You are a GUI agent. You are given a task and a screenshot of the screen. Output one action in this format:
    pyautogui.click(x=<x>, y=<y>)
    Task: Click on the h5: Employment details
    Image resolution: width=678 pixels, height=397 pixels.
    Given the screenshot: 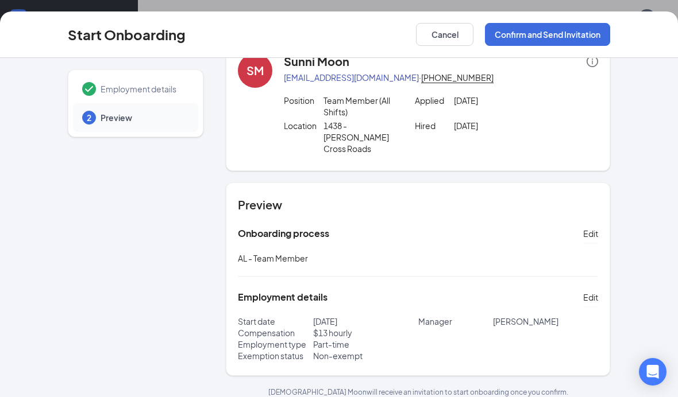 What is the action you would take?
    pyautogui.click(x=283, y=298)
    